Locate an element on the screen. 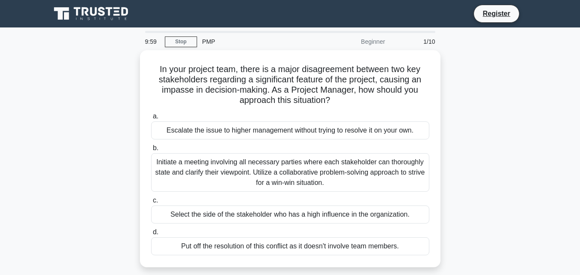 The height and width of the screenshot is (275, 580). span: b. is located at coordinates (155, 148).